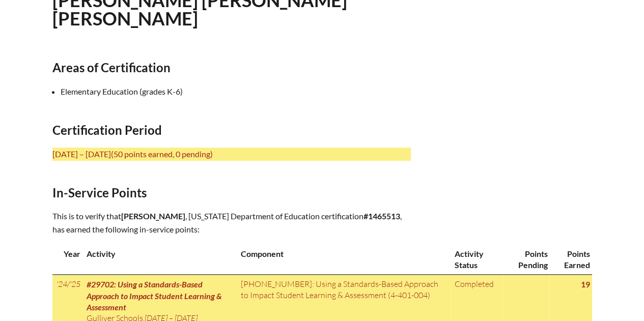 Image resolution: width=644 pixels, height=321 pixels. What do you see at coordinates (344, 259) in the screenshot?
I see `th: Component` at bounding box center [344, 259].